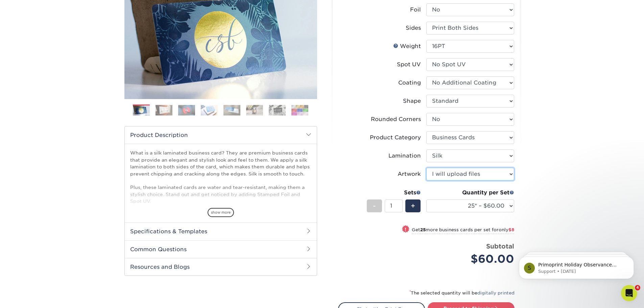  Describe the element at coordinates (221, 204) in the screenshot. I see `p: What is a silk laminated business card? They are premium business cards that provide an elegant a...` at that location.